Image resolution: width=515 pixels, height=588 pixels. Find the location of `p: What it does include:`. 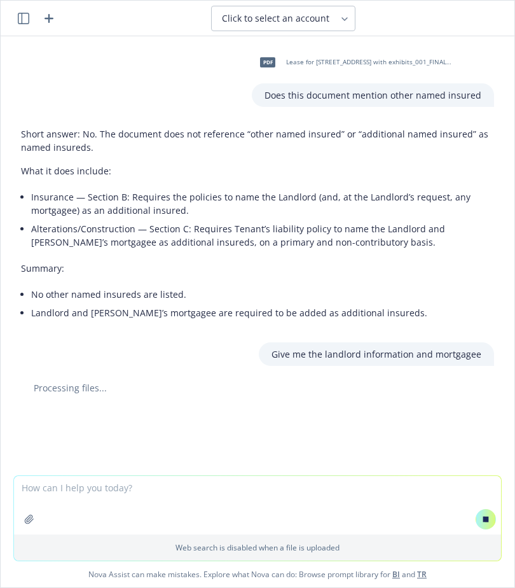

p: What it does include: is located at coordinates (258, 171).